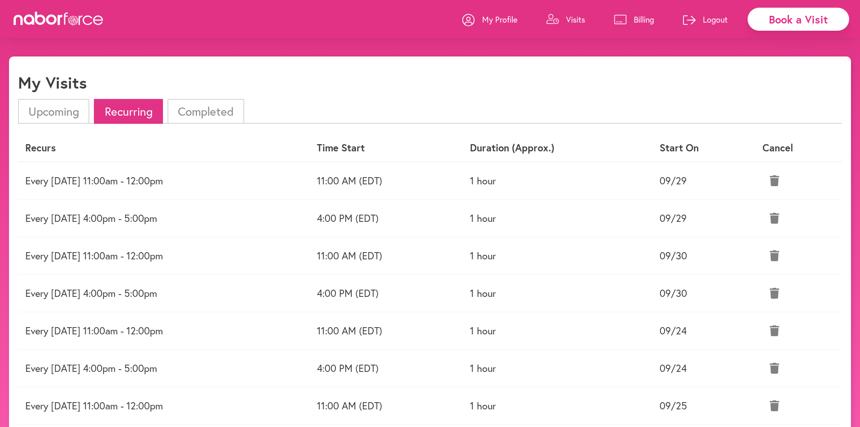 The height and width of the screenshot is (427, 860). What do you see at coordinates (576, 19) in the screenshot?
I see `p: Visits` at bounding box center [576, 19].